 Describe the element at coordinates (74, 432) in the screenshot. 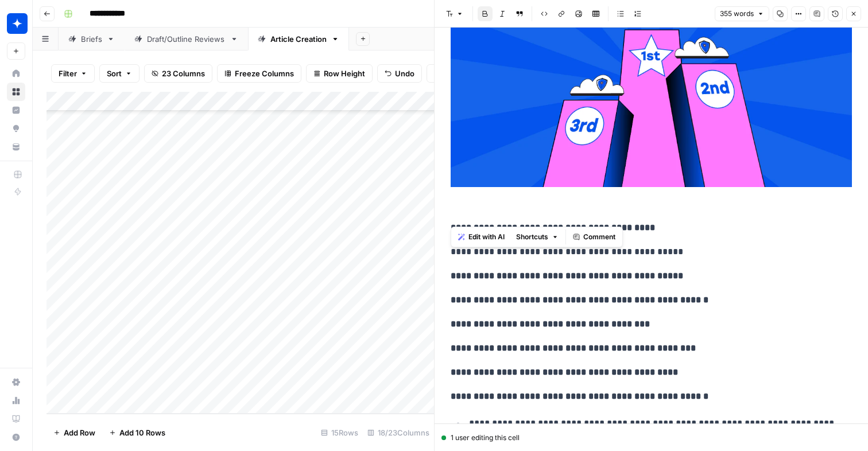

I see `button: Add Row` at that location.